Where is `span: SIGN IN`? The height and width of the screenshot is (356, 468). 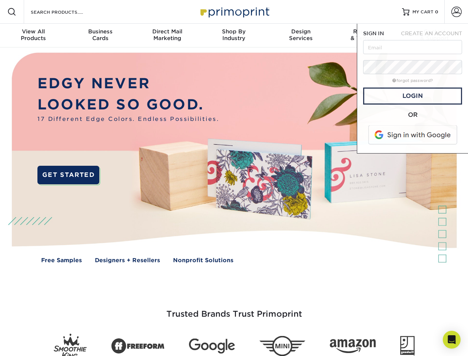
span: SIGN IN is located at coordinates (373, 33).